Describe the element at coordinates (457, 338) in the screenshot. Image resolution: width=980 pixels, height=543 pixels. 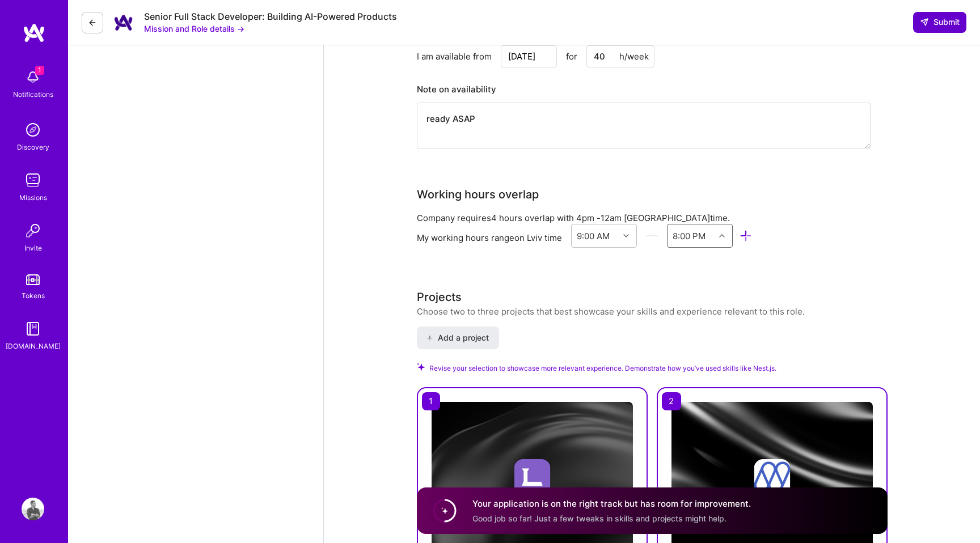
I see `span: Add a project` at that location.